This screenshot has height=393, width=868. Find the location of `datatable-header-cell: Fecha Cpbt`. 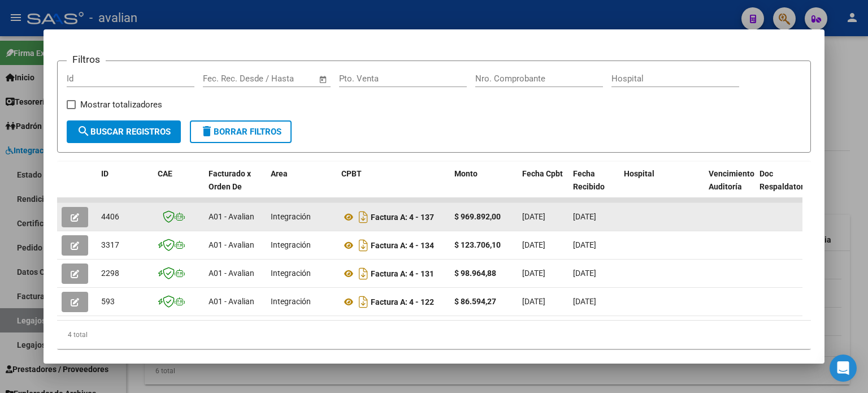

datatable-header-cell: Fecha Cpbt is located at coordinates (543, 186).